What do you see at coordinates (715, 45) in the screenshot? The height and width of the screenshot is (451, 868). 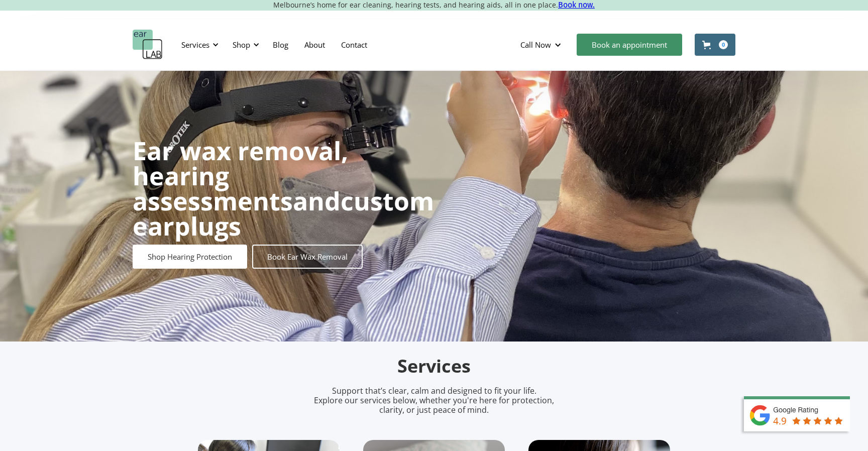 I see `a: Open cart` at bounding box center [715, 45].